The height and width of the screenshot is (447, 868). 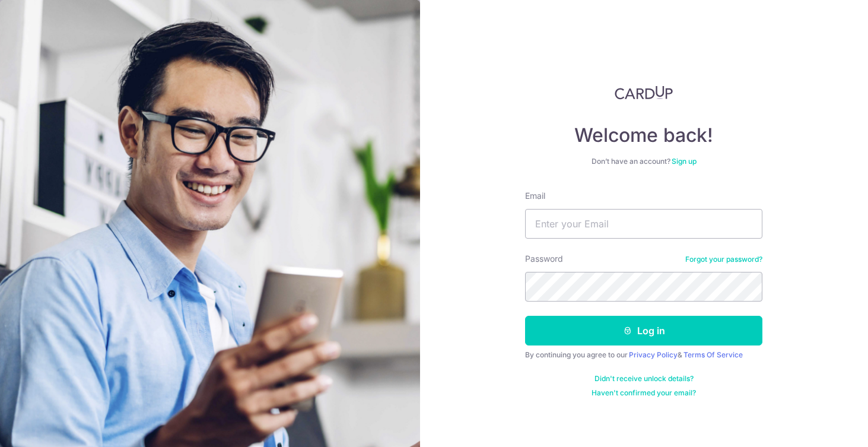 I want to click on label: Email, so click(x=535, y=196).